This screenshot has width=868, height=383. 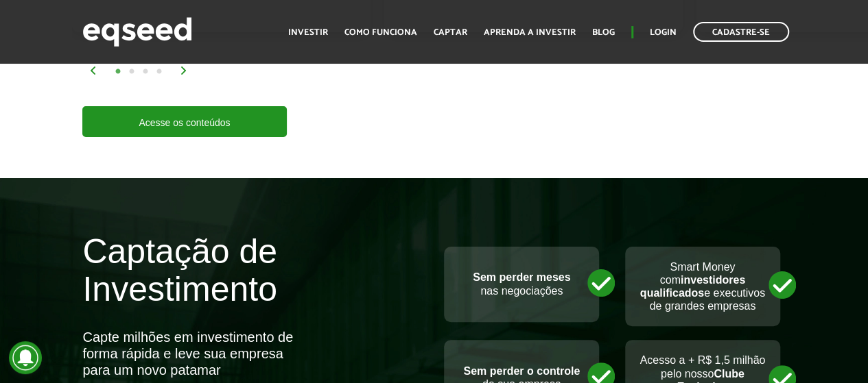 I want to click on button: 2 of 2, so click(x=131, y=72).